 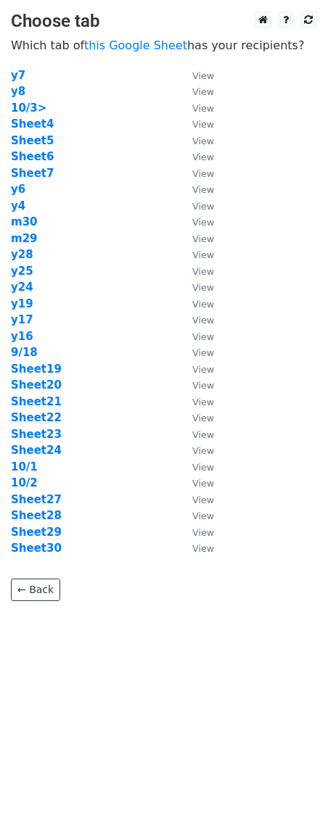 What do you see at coordinates (36, 548) in the screenshot?
I see `strong: Sheet30` at bounding box center [36, 548].